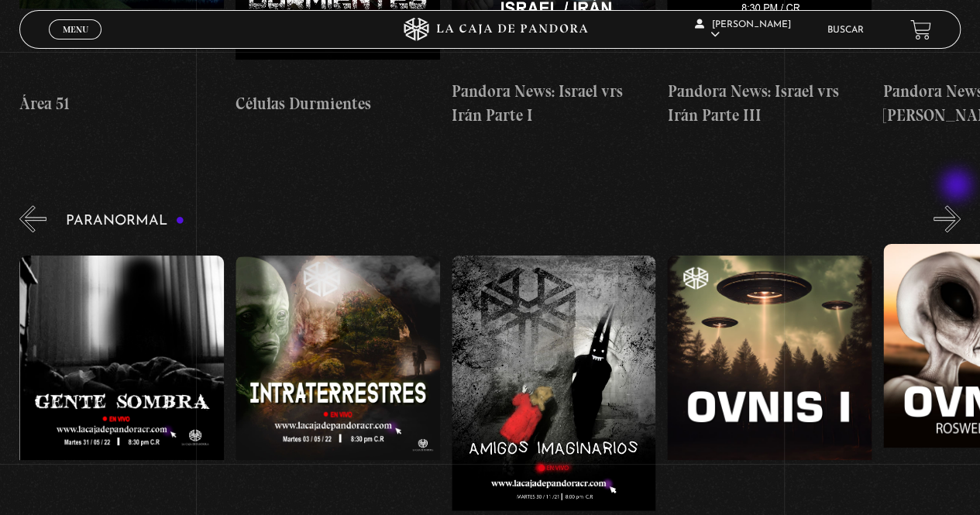 This screenshot has height=515, width=980. What do you see at coordinates (946, 218) in the screenshot?
I see `button: Next` at bounding box center [946, 218].